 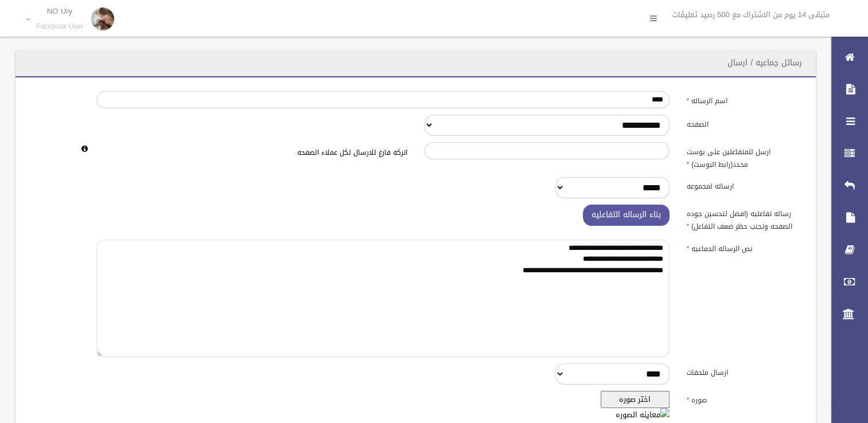 What do you see at coordinates (251, 153) in the screenshot?
I see `h6: اتركه فارغ للارسال لكل عملاء الصفحه` at bounding box center [251, 153].